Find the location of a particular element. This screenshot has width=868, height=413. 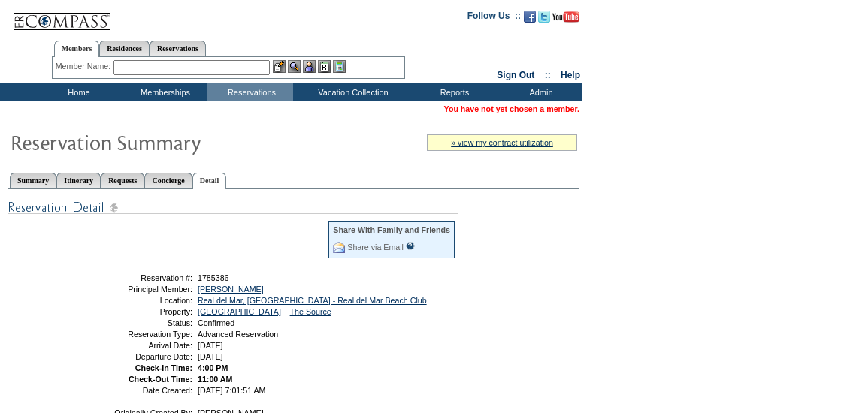

a: Residences is located at coordinates (124, 48).